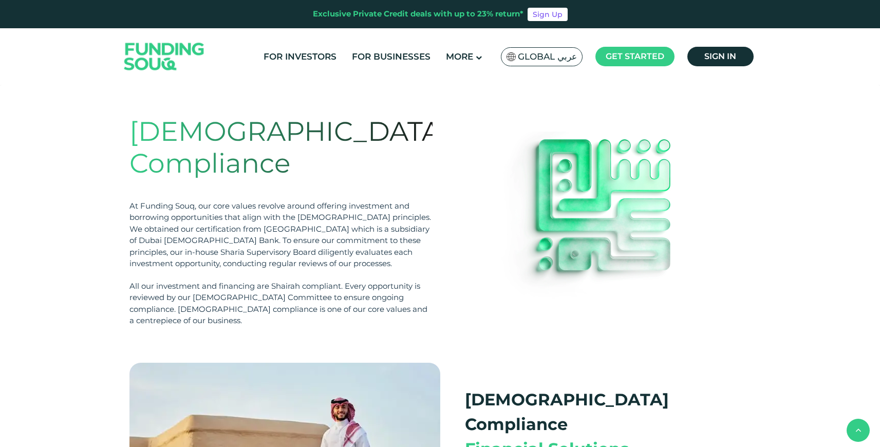 The width and height of the screenshot is (880, 447). I want to click on div: Exclusive Private Credit deals with up to 23% return*, so click(418, 14).